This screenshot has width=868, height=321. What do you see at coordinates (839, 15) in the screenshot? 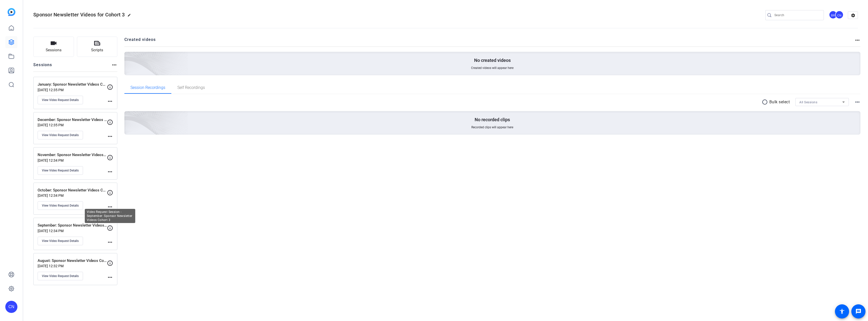
I see `ngx-avatar: Carley Nicomatti` at bounding box center [839, 15].